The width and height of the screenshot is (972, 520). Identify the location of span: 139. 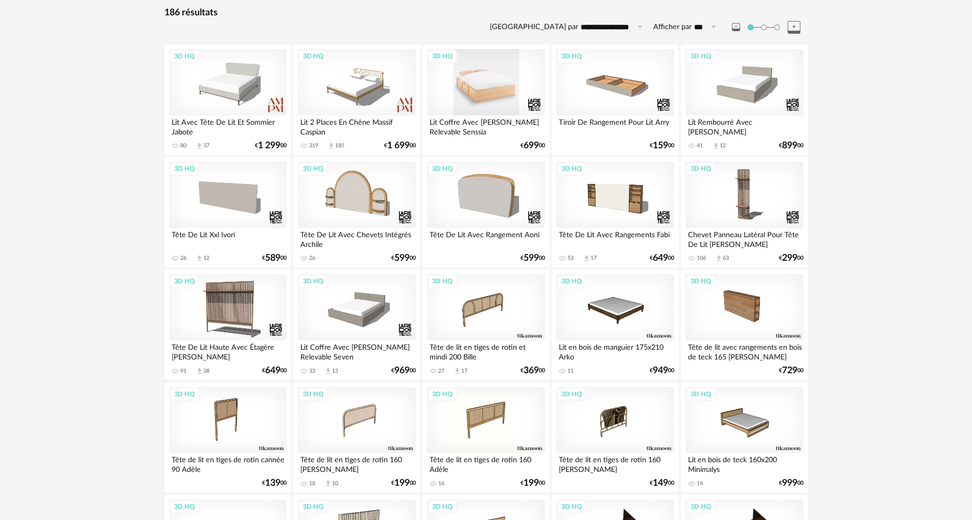
(273, 483).